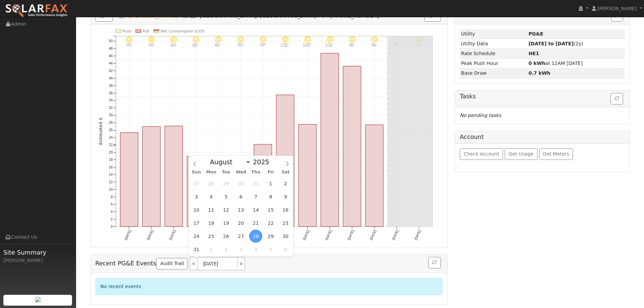 The height and width of the screenshot is (308, 644). Describe the element at coordinates (352, 45) in the screenshot. I see `p: 98°` at that location.